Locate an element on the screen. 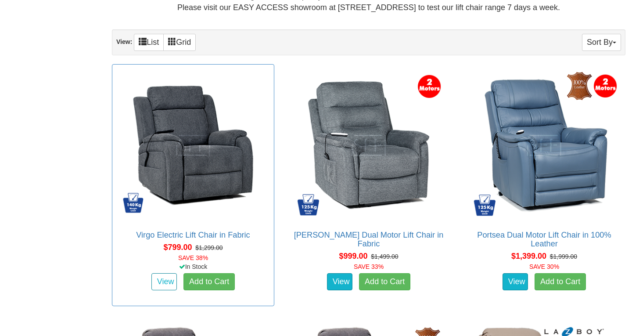 Image resolution: width=632 pixels, height=336 pixels. a: List is located at coordinates (149, 42).